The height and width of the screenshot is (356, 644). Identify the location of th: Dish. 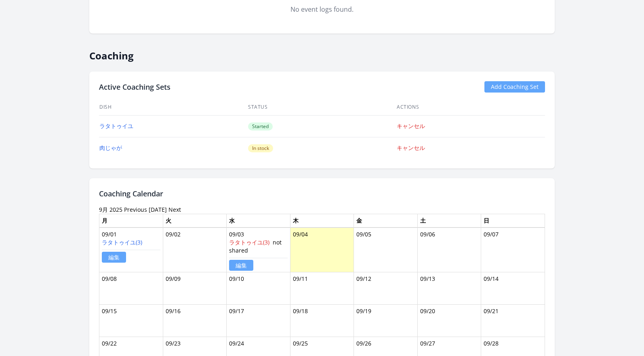
(173, 108).